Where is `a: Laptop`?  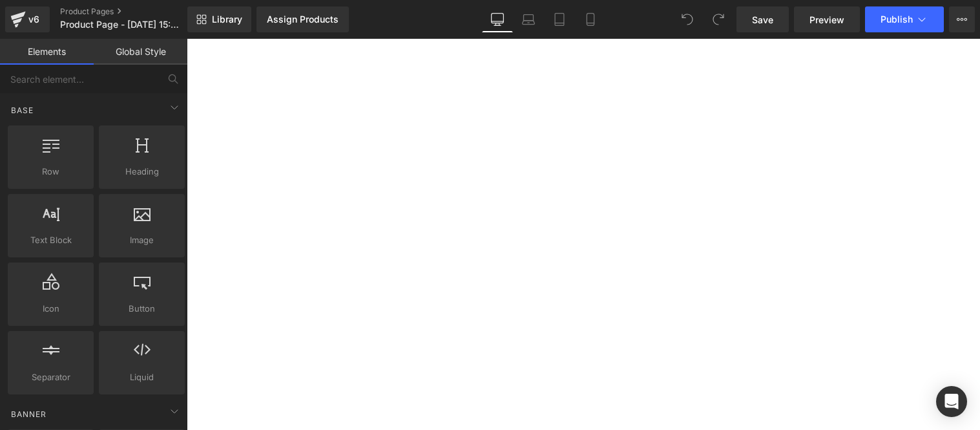 a: Laptop is located at coordinates (529, 20).